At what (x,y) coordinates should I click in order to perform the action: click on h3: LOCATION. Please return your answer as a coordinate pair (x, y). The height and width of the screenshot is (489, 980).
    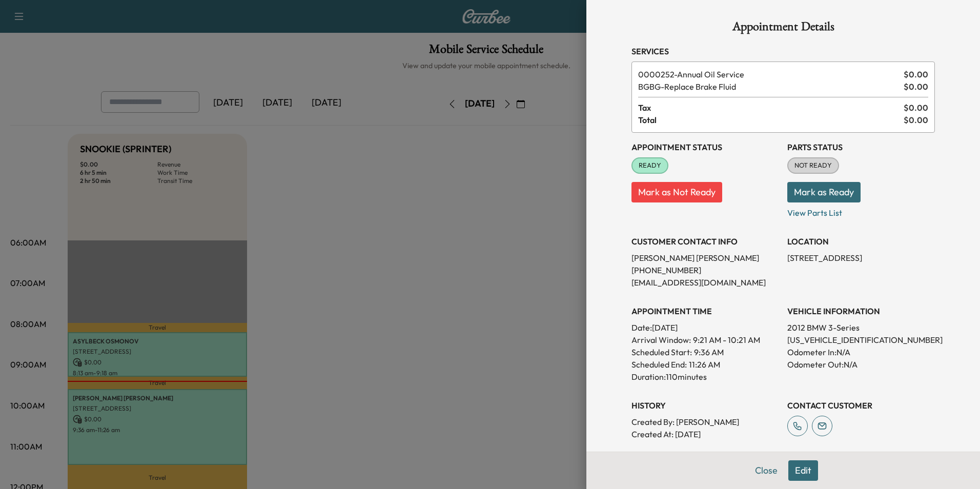
    Looking at the image, I should click on (861, 241).